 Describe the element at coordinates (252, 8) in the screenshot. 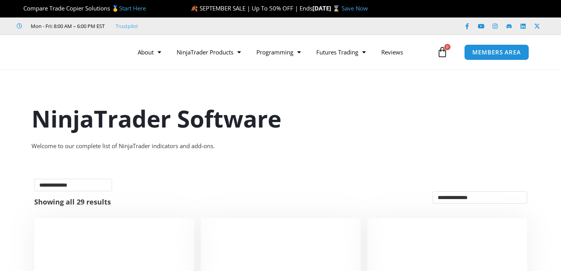

I see `span: 🍂 SEPTEMBER SALE | Up To 50% OFF | Ends` at that location.